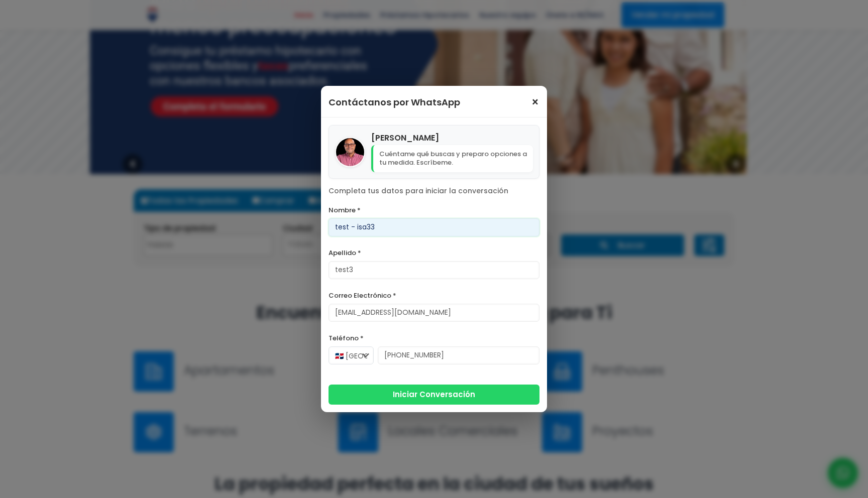 The width and height of the screenshot is (868, 498). Describe the element at coordinates (394, 102) in the screenshot. I see `h3: Contáctanos por WhatsApp` at that location.